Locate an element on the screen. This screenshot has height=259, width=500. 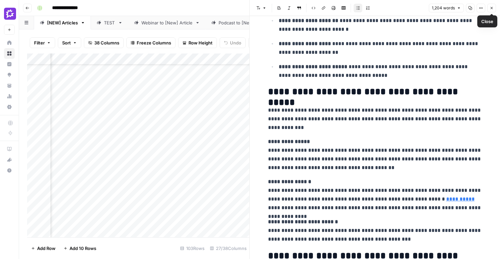
a: Opportunities is located at coordinates (9, 75).